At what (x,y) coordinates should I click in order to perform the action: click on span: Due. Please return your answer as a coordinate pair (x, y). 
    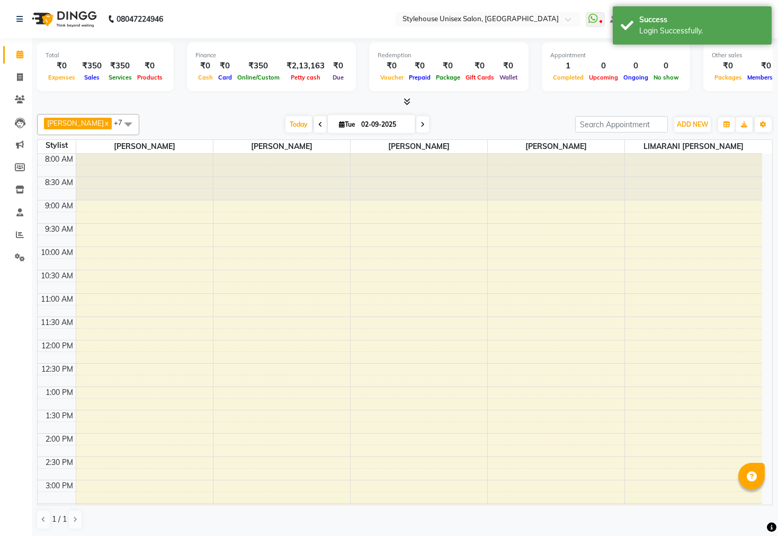
    Looking at the image, I should click on (338, 77).